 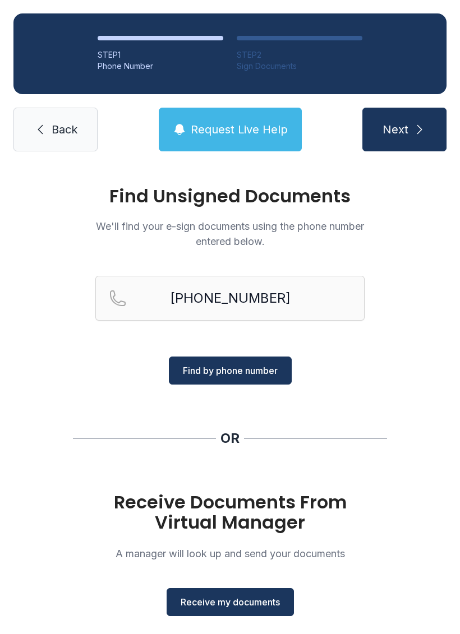 I want to click on div: STEP 1, so click(x=160, y=55).